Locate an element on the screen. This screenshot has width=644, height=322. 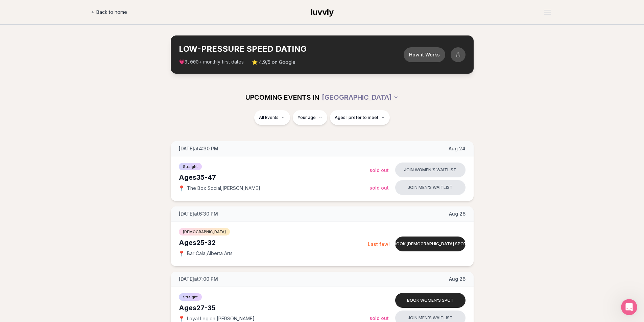
button: Open menu is located at coordinates (547, 12).